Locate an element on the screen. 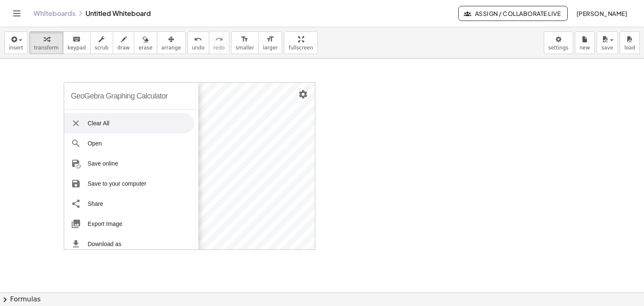 The image size is (644, 306). button: new is located at coordinates (584, 43).